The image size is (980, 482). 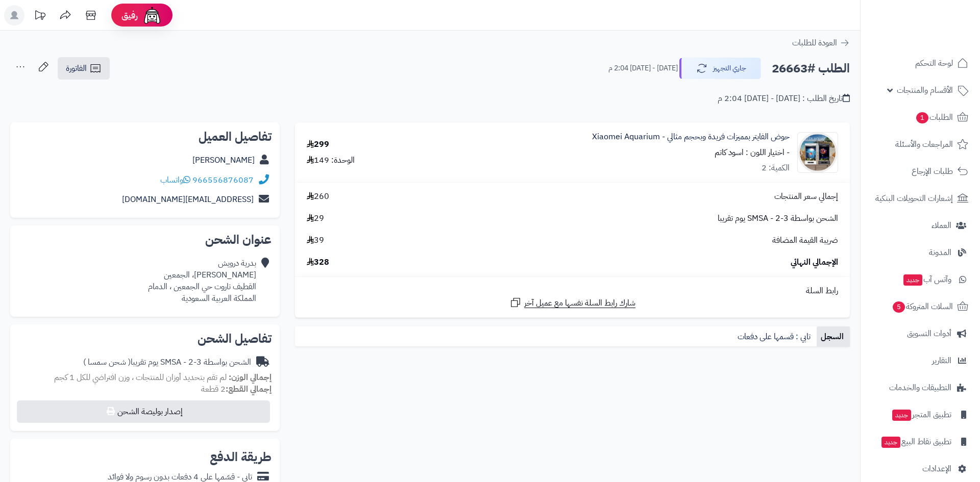 I want to click on span: وآتس آب, so click(x=927, y=280).